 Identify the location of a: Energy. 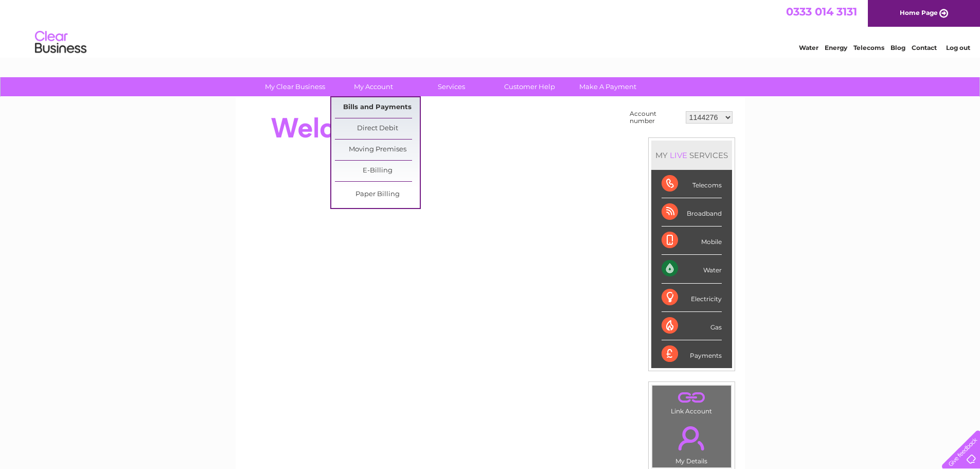
(836, 47).